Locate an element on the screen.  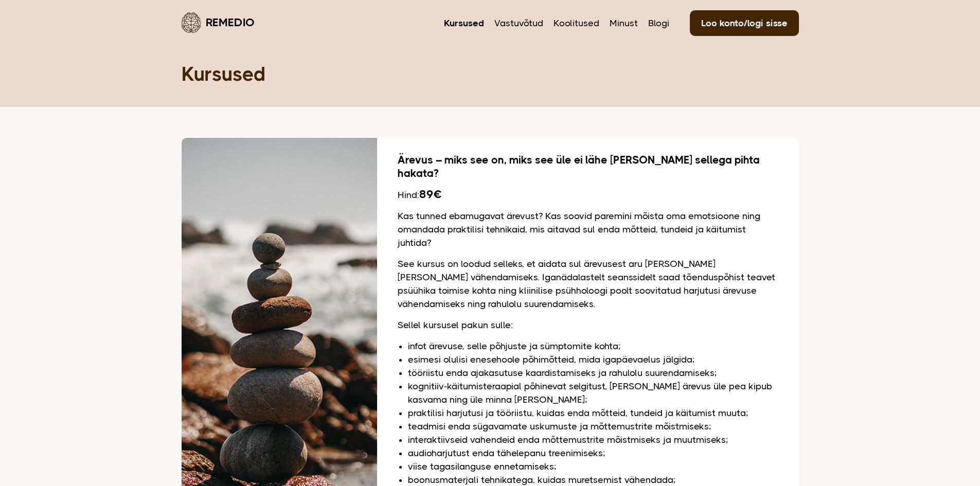
img: Remedio logo is located at coordinates (191, 23).